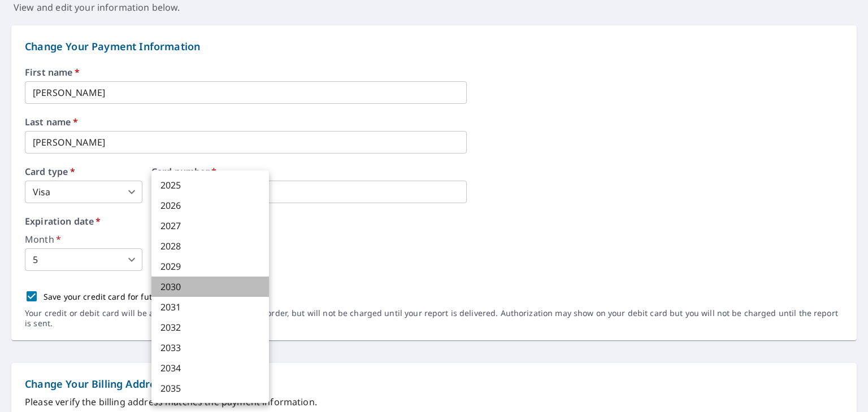 The image size is (868, 412). What do you see at coordinates (210, 348) in the screenshot?
I see `li: 2033` at bounding box center [210, 348].